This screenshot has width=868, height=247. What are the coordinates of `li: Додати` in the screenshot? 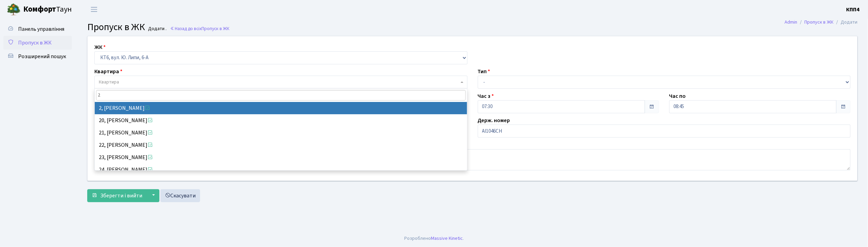 It's located at (846, 22).